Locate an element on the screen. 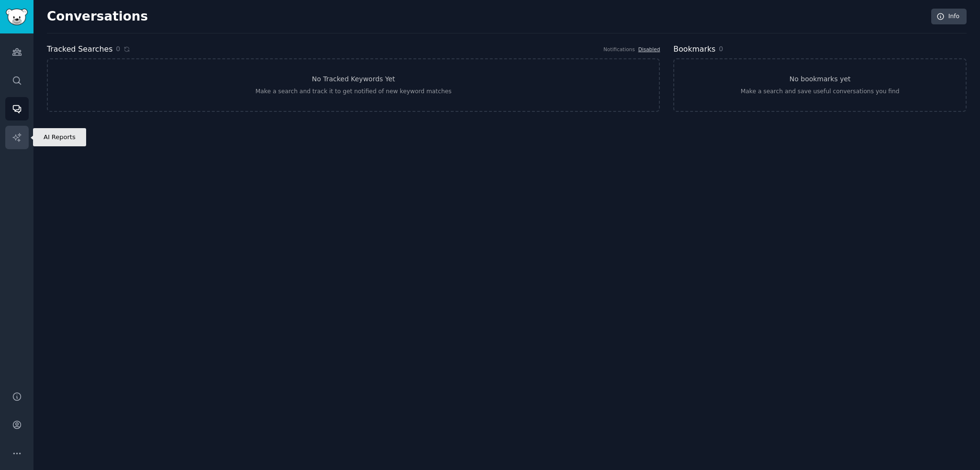 The width and height of the screenshot is (980, 470). div: Make a search and save useful conversations you find is located at coordinates (820, 92).